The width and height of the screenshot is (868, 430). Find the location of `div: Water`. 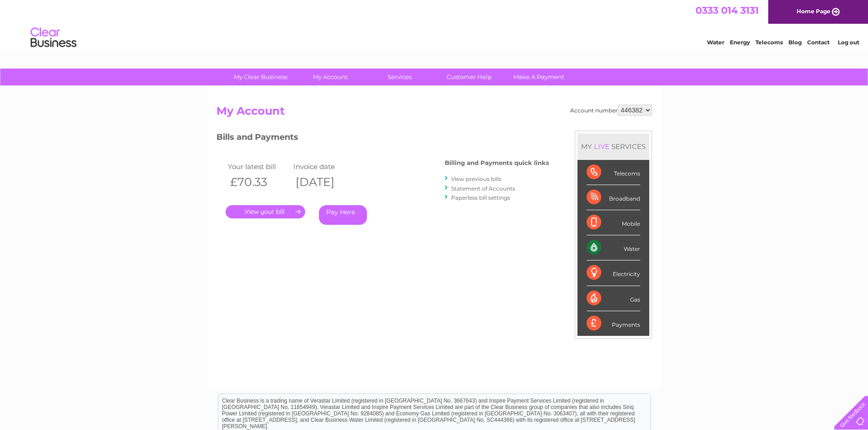

div: Water is located at coordinates (613, 248).